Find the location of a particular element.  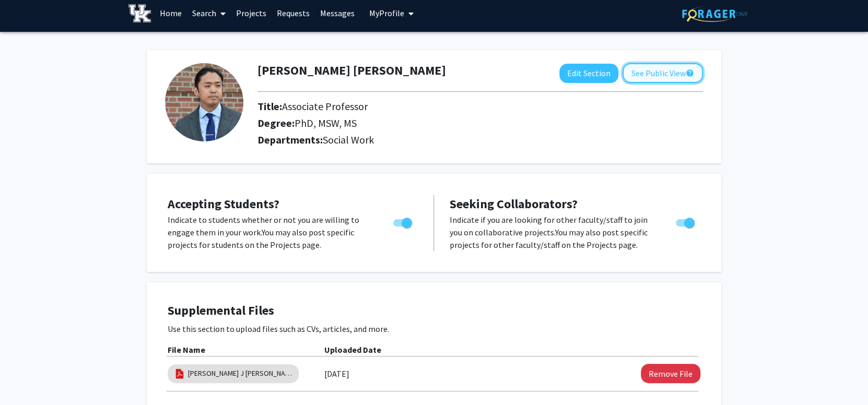

img: Profile Picture is located at coordinates (204, 102).